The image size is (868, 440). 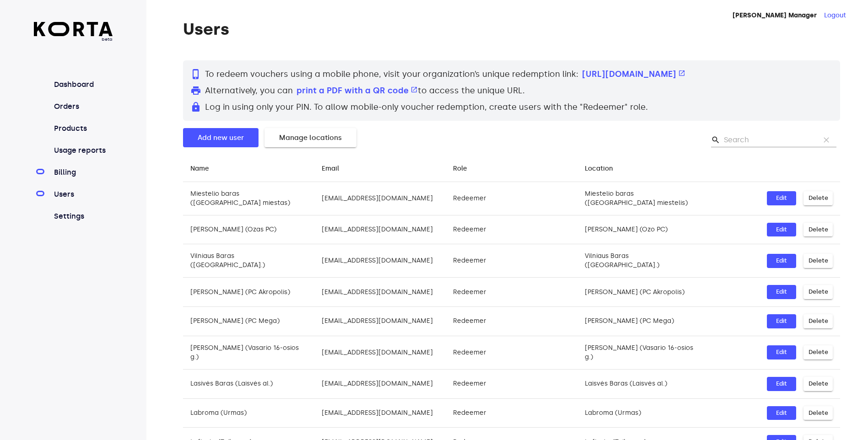 What do you see at coordinates (196, 91) in the screenshot?
I see `span: print` at bounding box center [196, 91].